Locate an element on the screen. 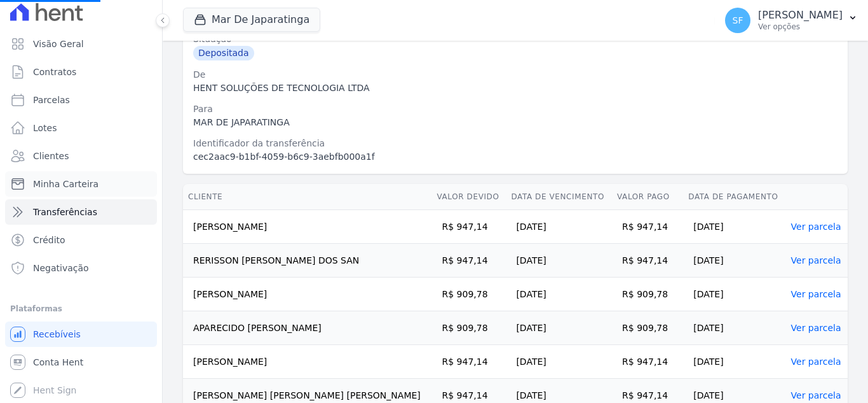 This screenshot has width=868, height=403. th: Cliente is located at coordinates (308, 197).